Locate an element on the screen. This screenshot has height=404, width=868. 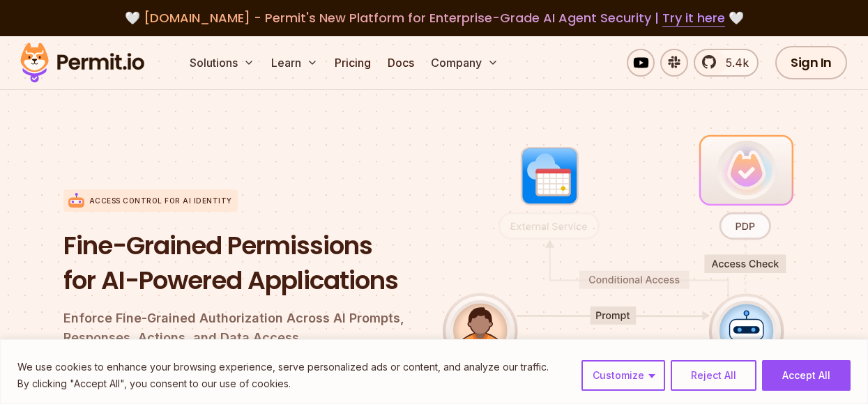
p: By clicking "Accept All", you consent to our use of cookies. is located at coordinates (283, 384).